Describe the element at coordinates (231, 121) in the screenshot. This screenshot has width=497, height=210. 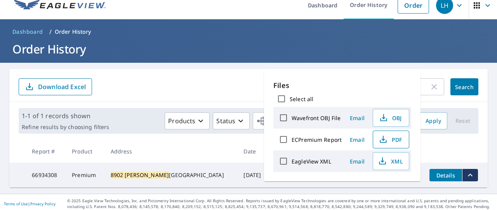
I see `button: Status` at that location.